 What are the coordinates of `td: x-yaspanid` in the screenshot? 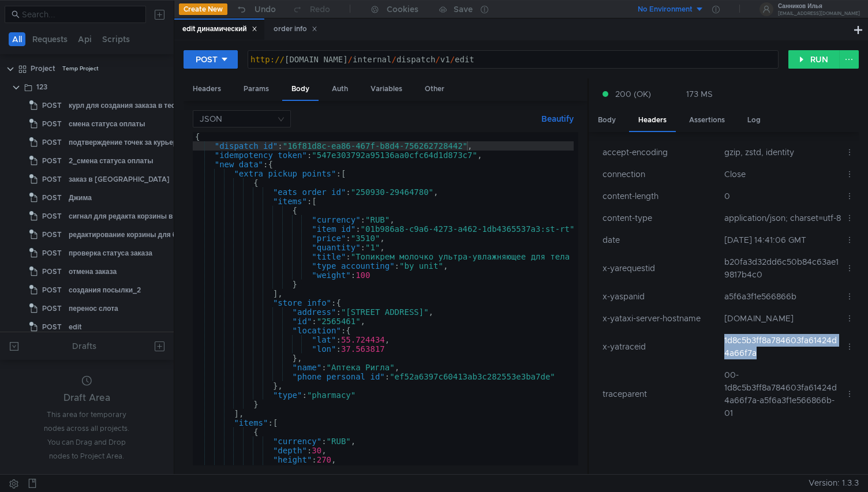 It's located at (659, 297).